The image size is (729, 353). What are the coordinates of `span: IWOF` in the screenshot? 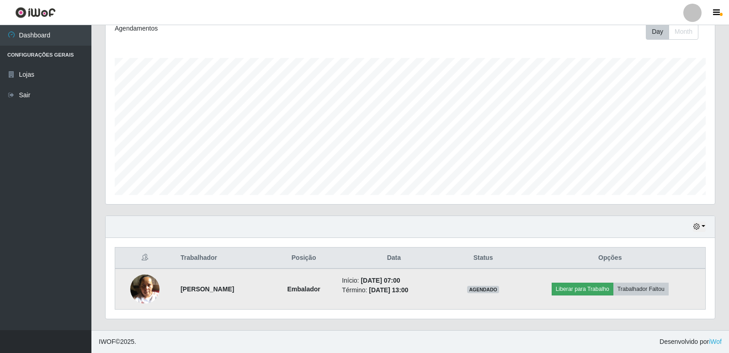 It's located at (107, 342).